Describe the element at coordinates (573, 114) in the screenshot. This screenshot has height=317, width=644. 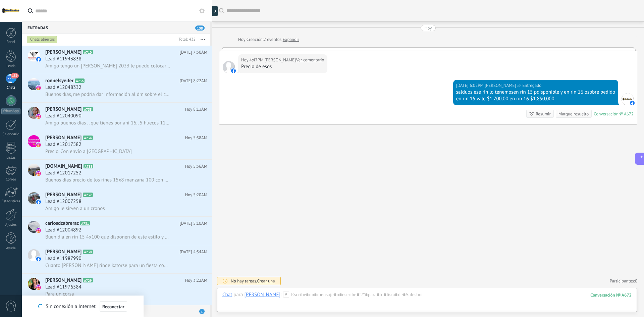
I see `div: Marque resuelto` at that location.